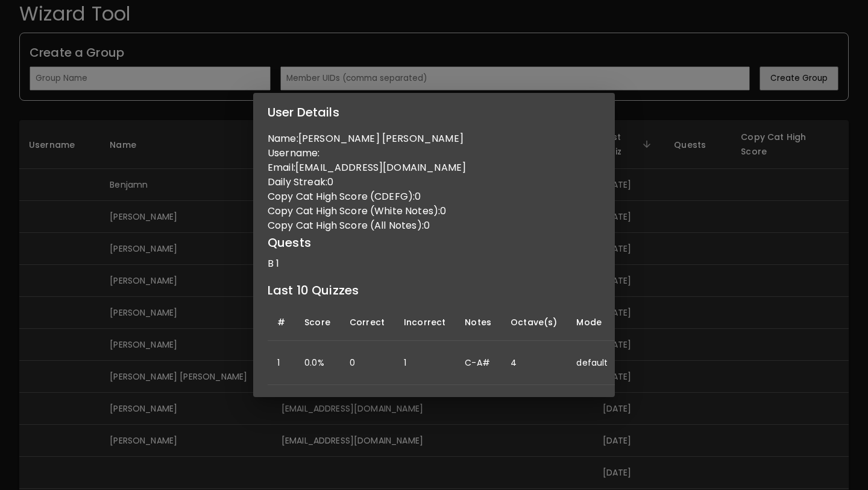  What do you see at coordinates (533, 362) in the screenshot?
I see `td: 4` at bounding box center [533, 362].